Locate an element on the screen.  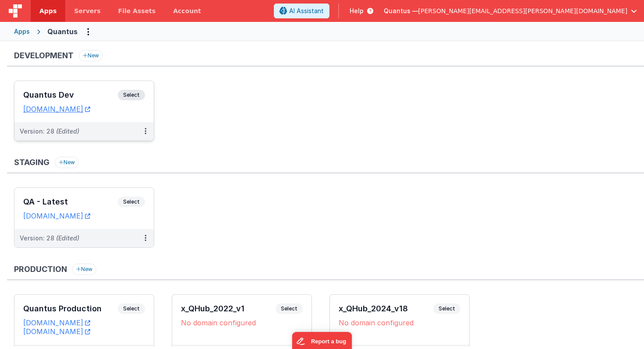
h3: Production is located at coordinates (40, 269).